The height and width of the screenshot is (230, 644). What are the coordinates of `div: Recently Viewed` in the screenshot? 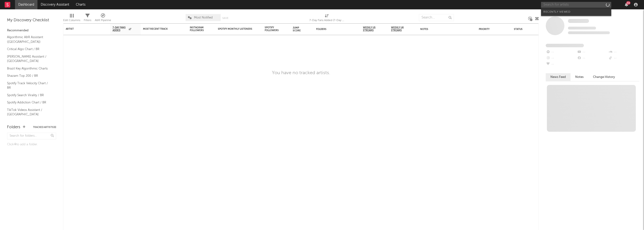 It's located at (576, 12).